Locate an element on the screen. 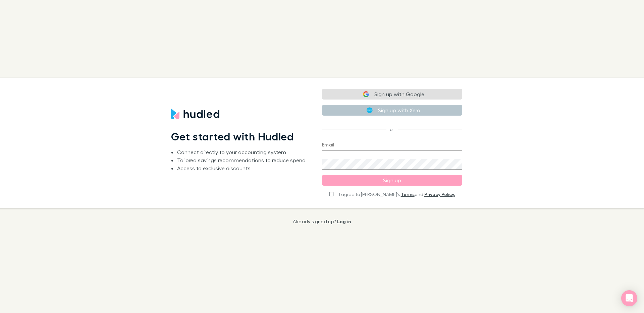 This screenshot has height=313, width=644. span: or is located at coordinates (392, 129).